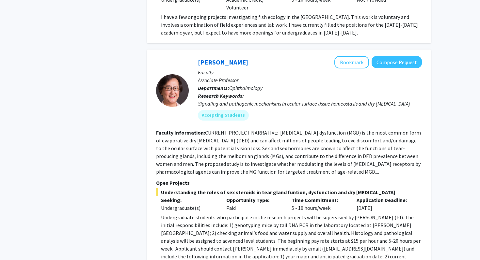  What do you see at coordinates (310, 72) in the screenshot?
I see `p: Faculty` at bounding box center [310, 72].